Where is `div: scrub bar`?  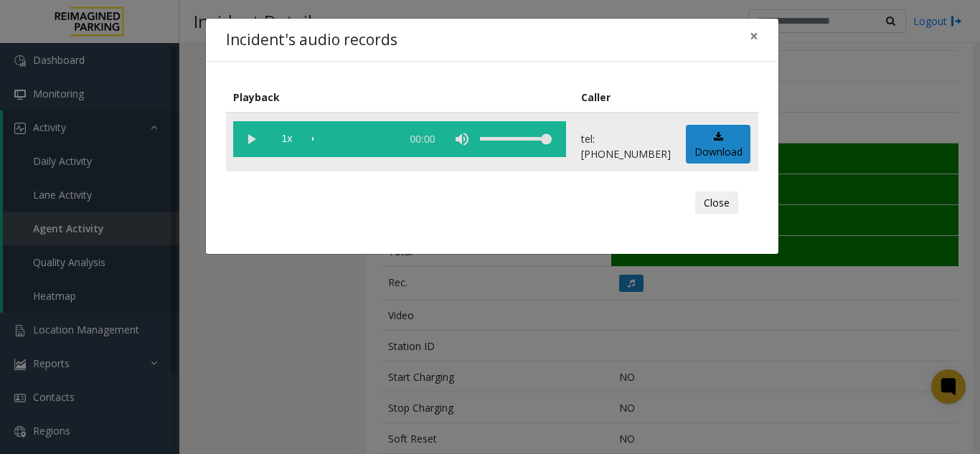 div: scrub bar is located at coordinates (353, 139).